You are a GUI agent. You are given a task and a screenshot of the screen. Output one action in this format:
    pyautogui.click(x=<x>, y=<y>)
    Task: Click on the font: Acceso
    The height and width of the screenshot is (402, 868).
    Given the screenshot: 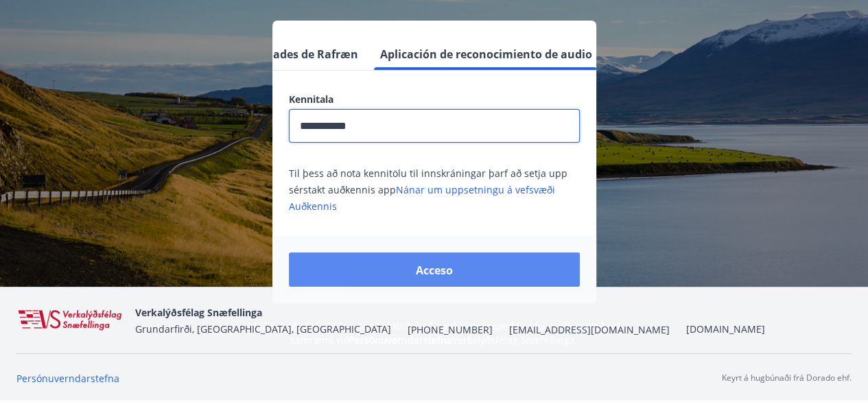 What is the action you would take?
    pyautogui.click(x=434, y=270)
    